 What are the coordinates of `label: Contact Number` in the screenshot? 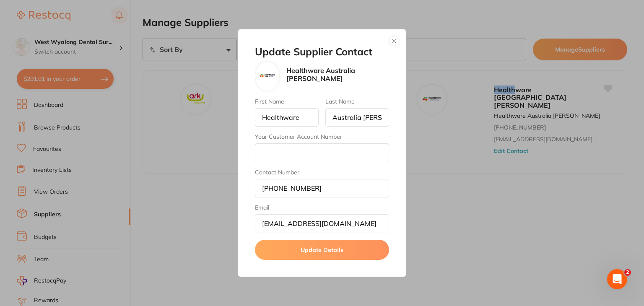 It's located at (322, 172).